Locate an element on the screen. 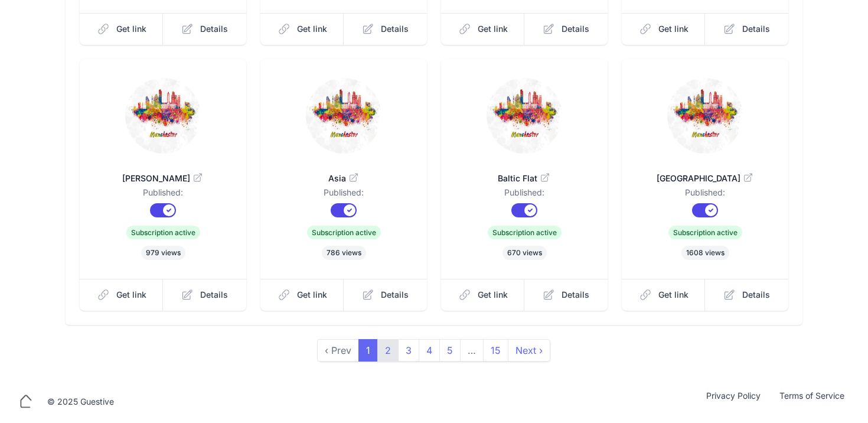 This screenshot has height=423, width=868. div: © 2025 Guestive is located at coordinates (80, 402).